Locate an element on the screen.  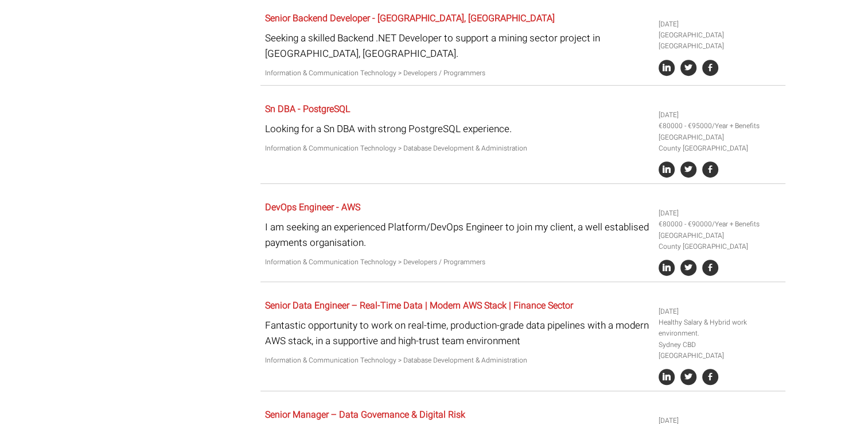
a: DevOps Engineer - AWS is located at coordinates (313, 208).